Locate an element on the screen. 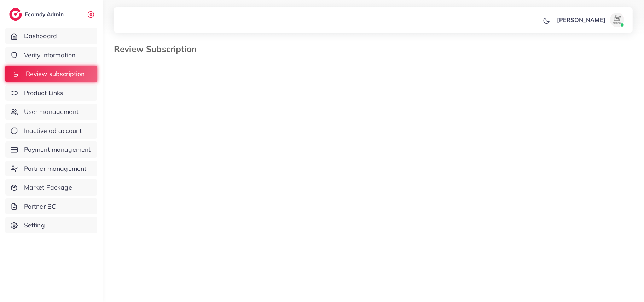  span: Partner BC is located at coordinates (40, 207).